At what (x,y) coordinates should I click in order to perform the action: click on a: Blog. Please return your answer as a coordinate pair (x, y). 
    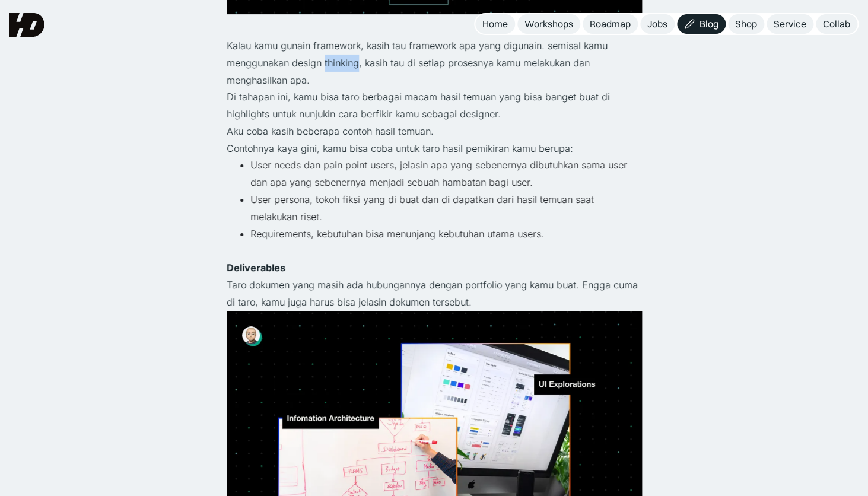
    Looking at the image, I should click on (701, 24).